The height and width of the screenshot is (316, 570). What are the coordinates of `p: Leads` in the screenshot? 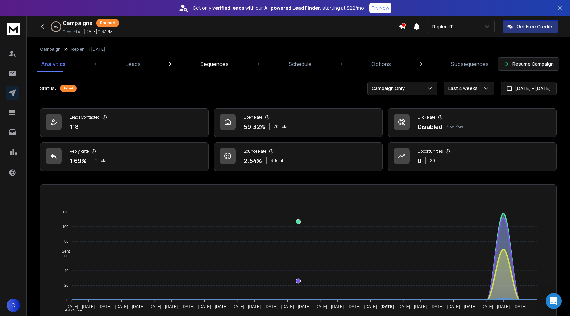 It's located at (133, 64).